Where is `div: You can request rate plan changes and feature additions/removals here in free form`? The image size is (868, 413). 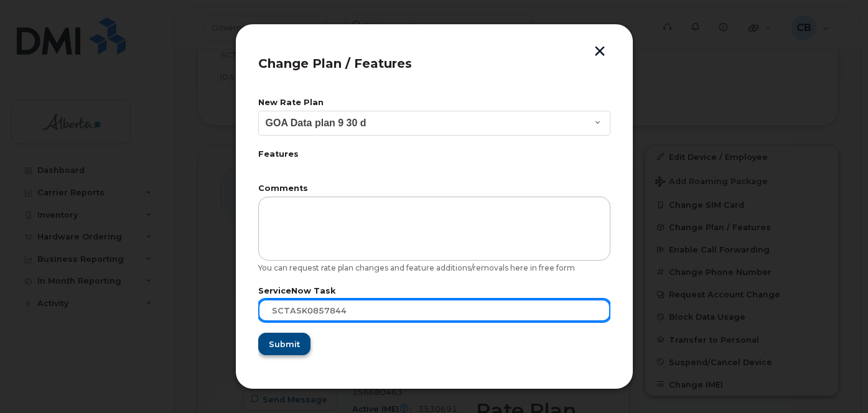
div: You can request rate plan changes and feature additions/removals here in free form is located at coordinates (435, 268).